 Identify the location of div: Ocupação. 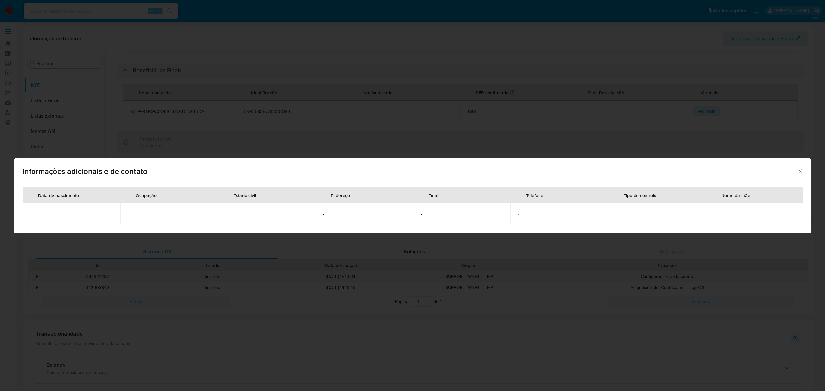
(146, 195).